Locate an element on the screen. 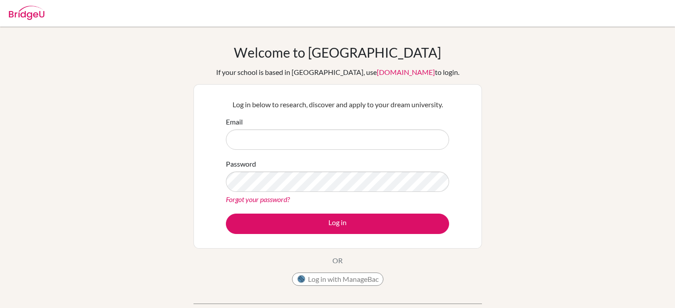 This screenshot has height=308, width=675. label: Email is located at coordinates (234, 122).